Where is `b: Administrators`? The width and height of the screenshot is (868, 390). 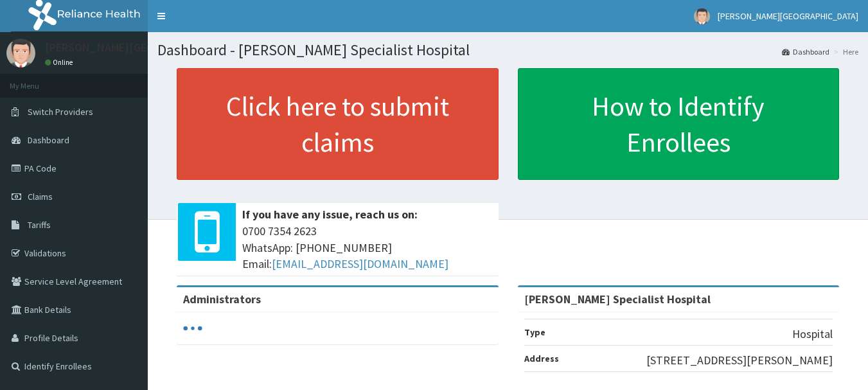
b: Administrators is located at coordinates (221, 299).